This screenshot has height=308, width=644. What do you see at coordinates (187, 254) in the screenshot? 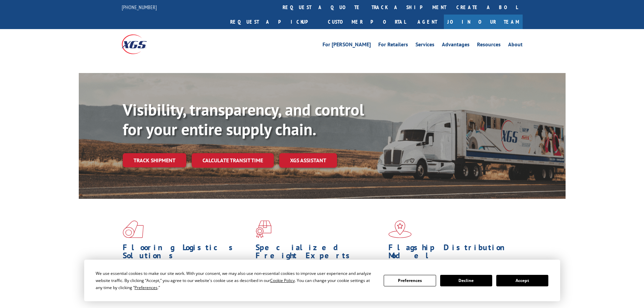
I see `h1: Flooring Logistics Solutions` at bounding box center [187, 254].